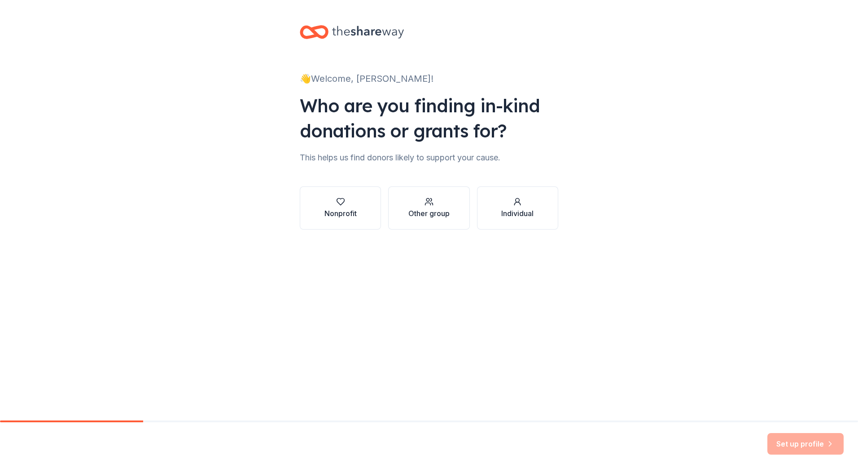  I want to click on div: Nonprofit, so click(341, 213).